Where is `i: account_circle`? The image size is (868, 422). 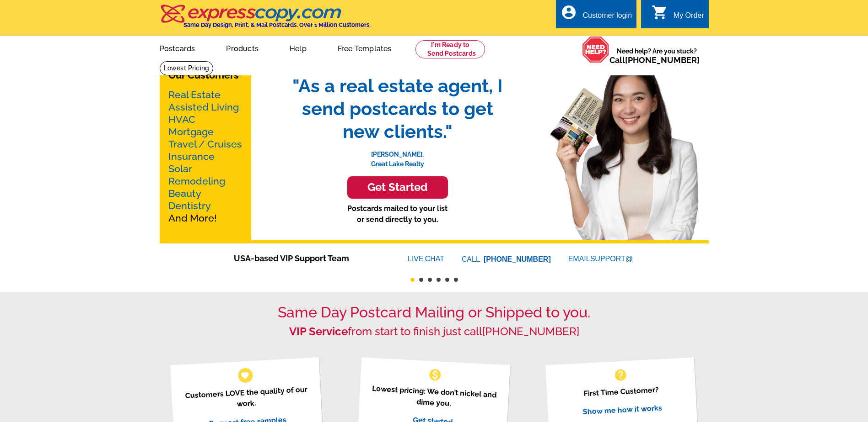 i: account_circle is located at coordinates (568, 12).